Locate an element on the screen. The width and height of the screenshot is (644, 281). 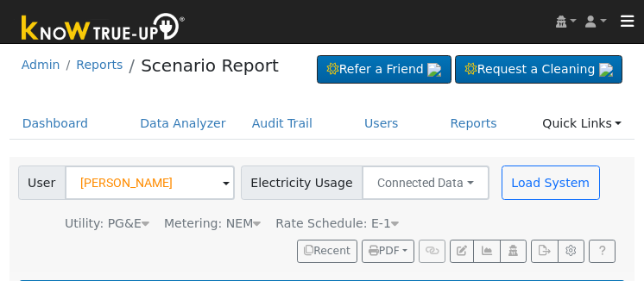
button: Load System is located at coordinates (551, 183).